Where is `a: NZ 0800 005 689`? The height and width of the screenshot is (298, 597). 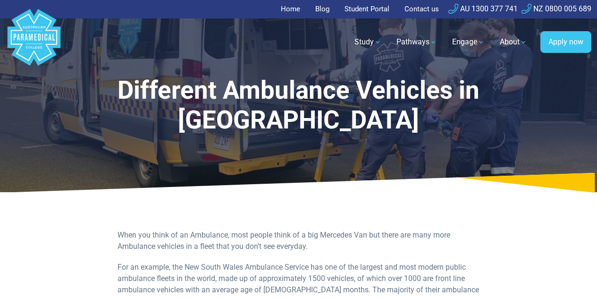 a: NZ 0800 005 689 is located at coordinates (557, 9).